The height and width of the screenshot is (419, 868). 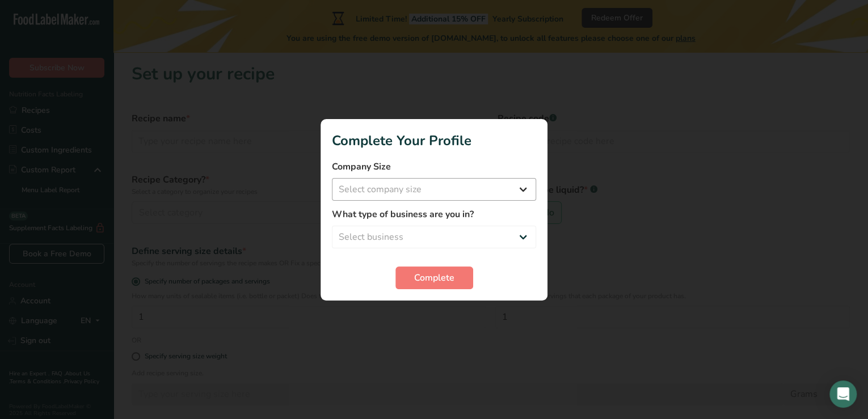 I want to click on div: Open Intercom Messenger, so click(x=843, y=394).